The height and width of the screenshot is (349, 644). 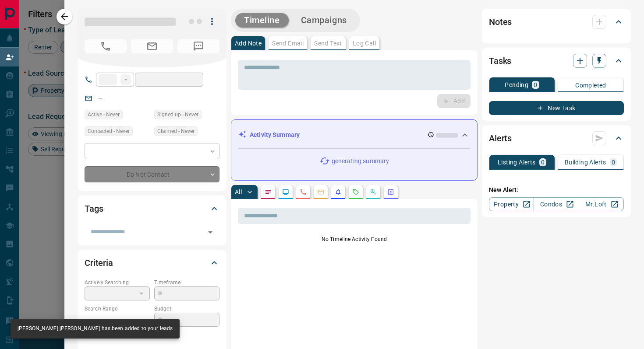 I want to click on p: Activity Summary, so click(x=275, y=135).